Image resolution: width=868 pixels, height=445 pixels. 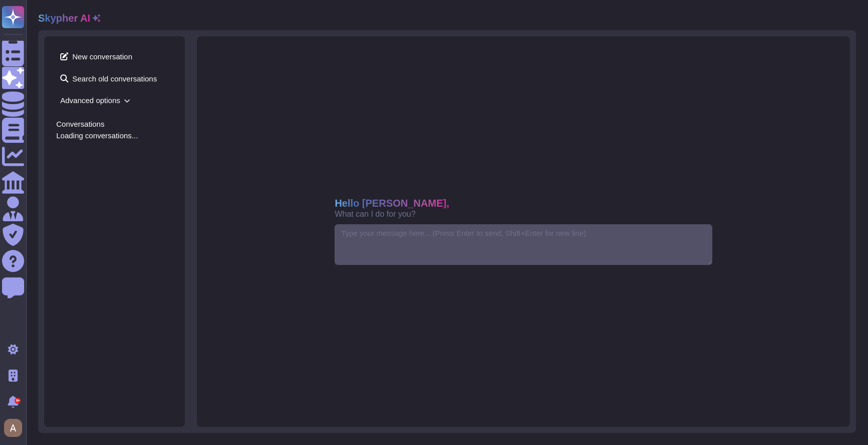 What do you see at coordinates (115, 78) in the screenshot?
I see `span: Search old conversations` at bounding box center [115, 78].